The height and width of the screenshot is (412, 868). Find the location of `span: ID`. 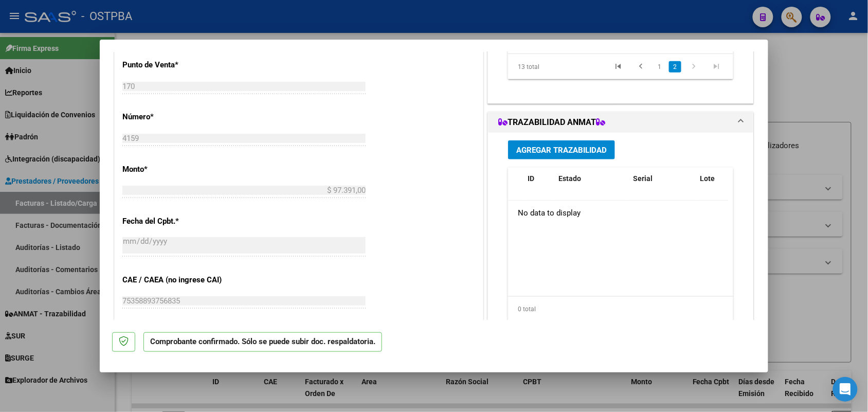

span: ID is located at coordinates (530, 179).